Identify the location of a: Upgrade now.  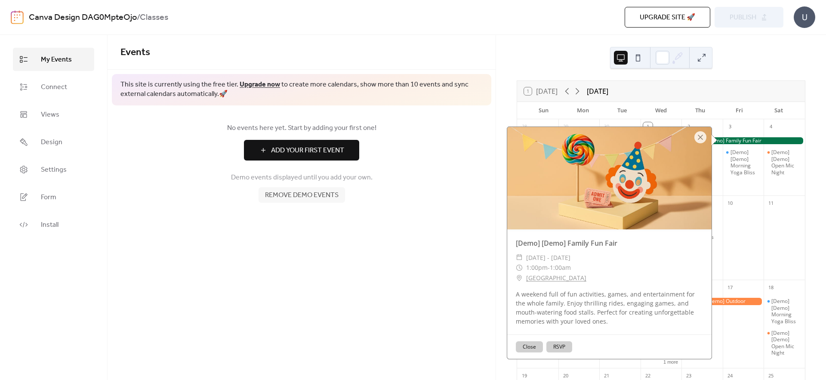
(260, 84).